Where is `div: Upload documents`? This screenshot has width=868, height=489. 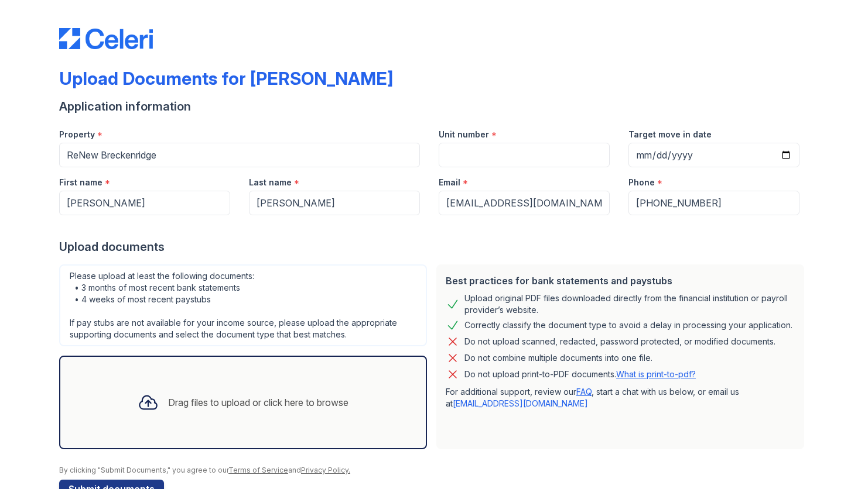
div: Upload documents is located at coordinates (434, 247).